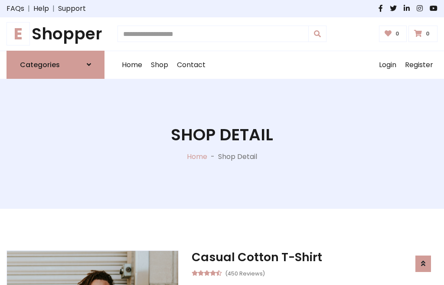 This screenshot has width=444, height=285. I want to click on h6: Categories, so click(40, 65).